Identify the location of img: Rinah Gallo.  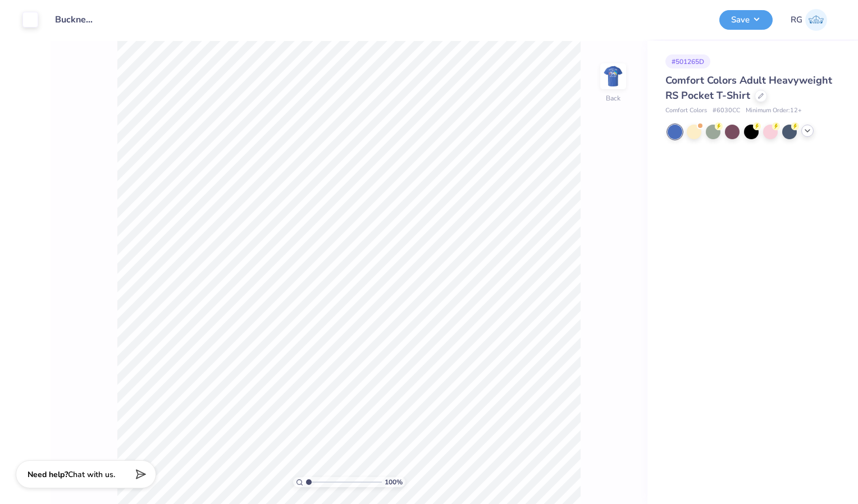
(816, 19).